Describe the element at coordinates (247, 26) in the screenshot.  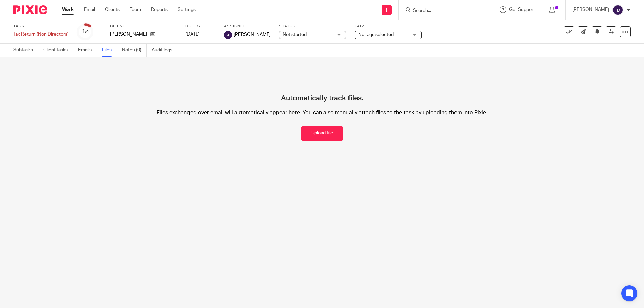
I see `label: Assignee` at that location.